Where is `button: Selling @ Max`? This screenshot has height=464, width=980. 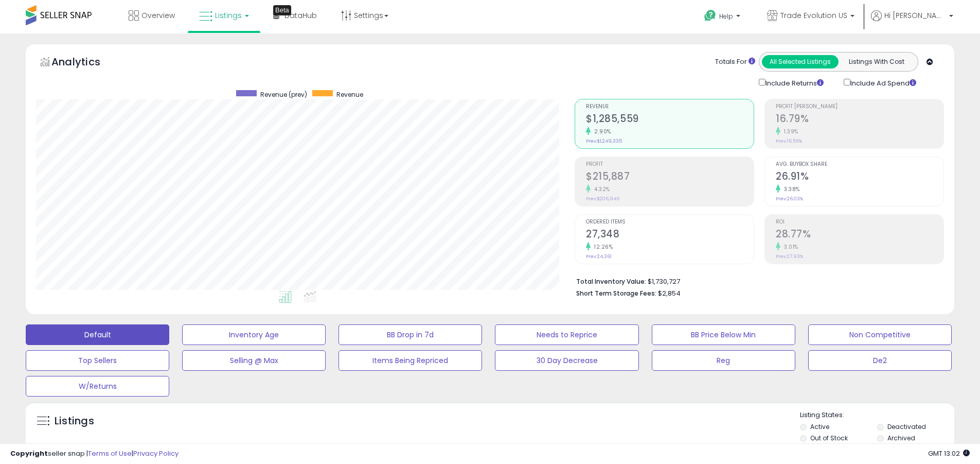 button: Selling @ Max is located at coordinates (254, 360).